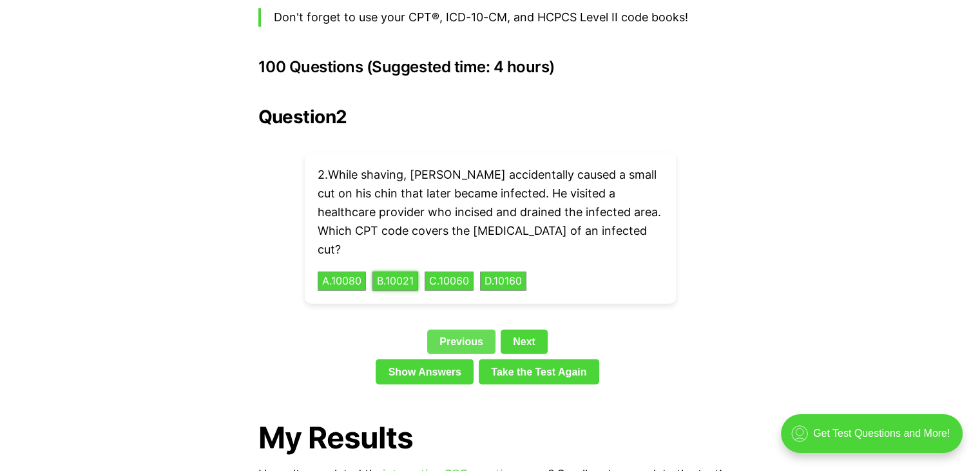 Image resolution: width=980 pixels, height=471 pixels. I want to click on a: Previous, so click(462, 342).